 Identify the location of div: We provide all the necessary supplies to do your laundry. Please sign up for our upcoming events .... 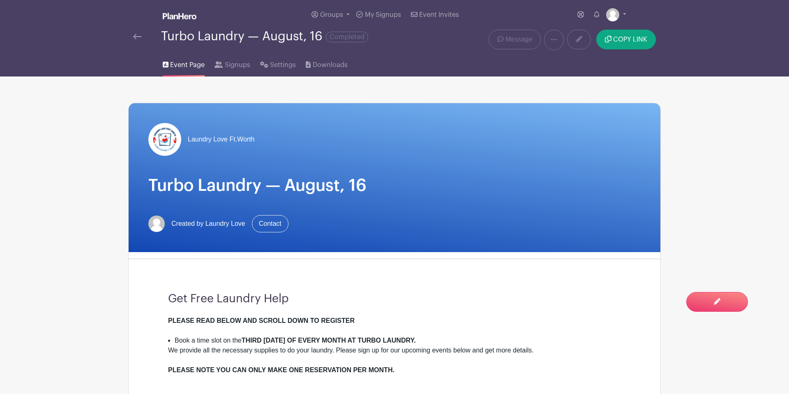
(394, 360).